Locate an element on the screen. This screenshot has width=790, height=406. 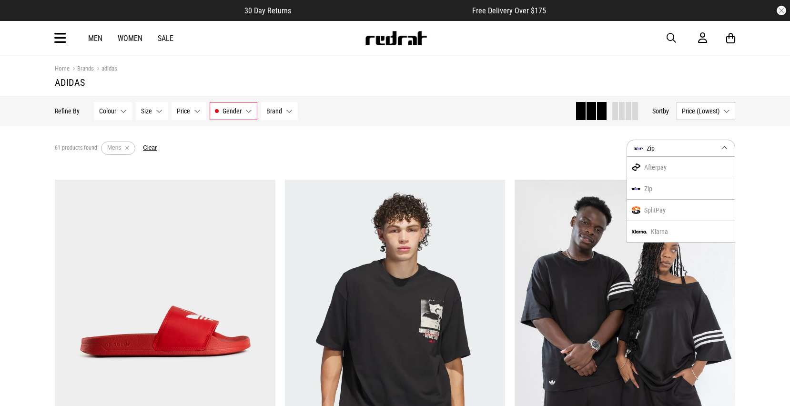
a: Men is located at coordinates (95, 38).